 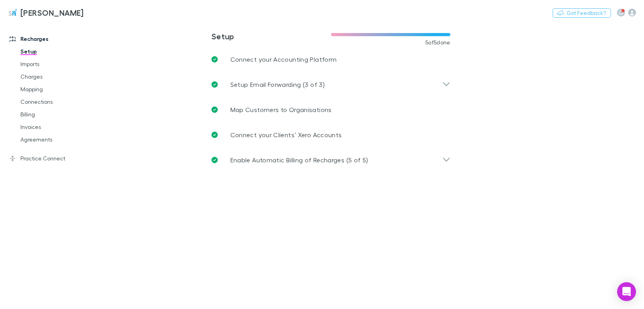 I want to click on p: Connect your Accounting Platform, so click(x=283, y=59).